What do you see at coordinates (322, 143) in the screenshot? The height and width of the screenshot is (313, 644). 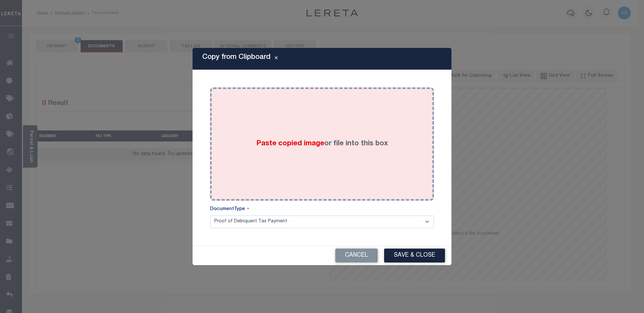 I see `label: or file into this box` at bounding box center [322, 143].